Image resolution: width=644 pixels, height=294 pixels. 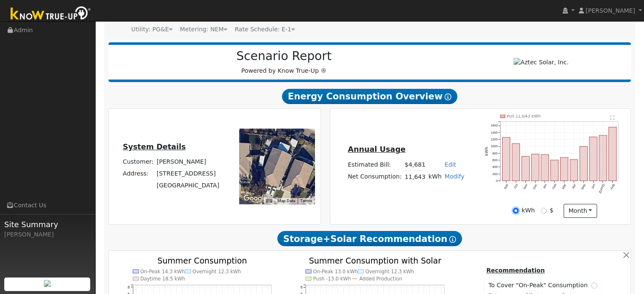 I want to click on u: System Details, so click(x=154, y=147).